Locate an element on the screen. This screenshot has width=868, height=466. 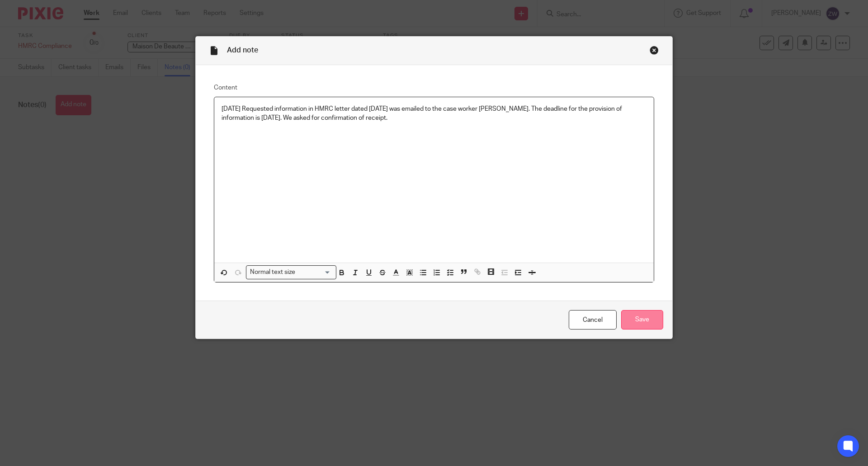
span: Add note is located at coordinates (242, 50).